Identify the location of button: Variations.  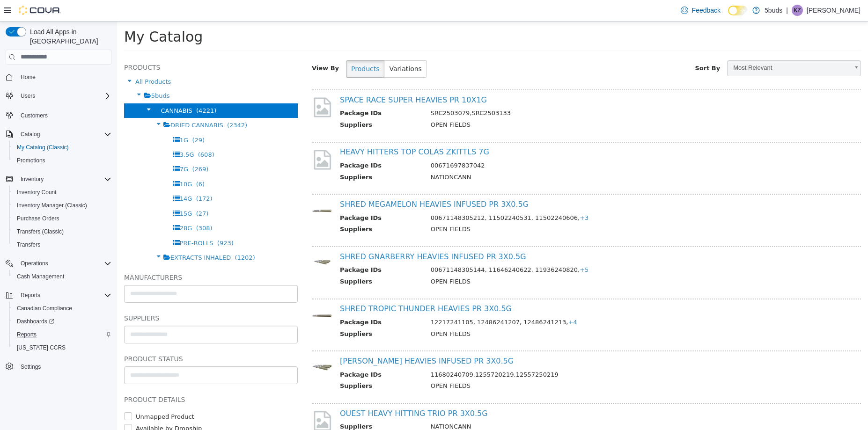
(288, 47).